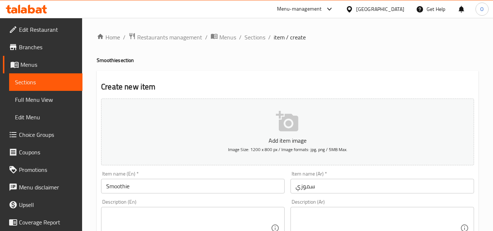  What do you see at coordinates (43, 170) in the screenshot?
I see `a: Promotions` at bounding box center [43, 170].